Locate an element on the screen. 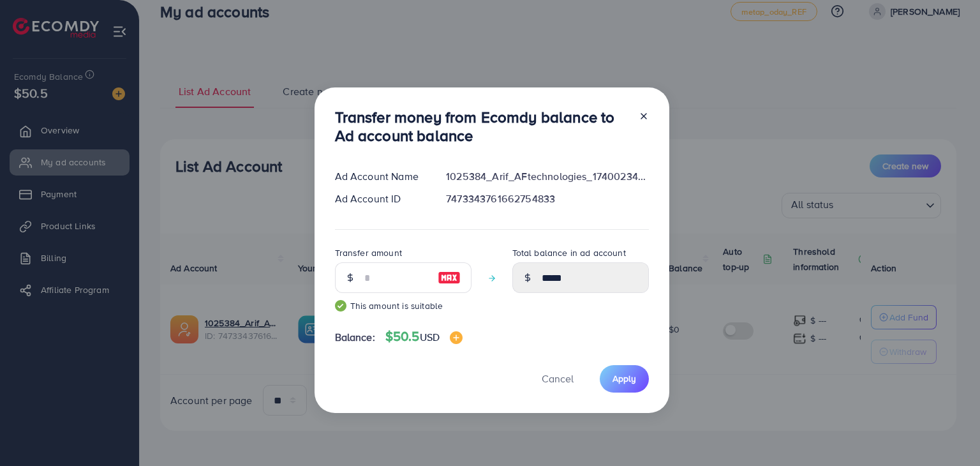  div: 1025384_Arif_AFtechnologies_1740023445977 is located at coordinates (547, 176).